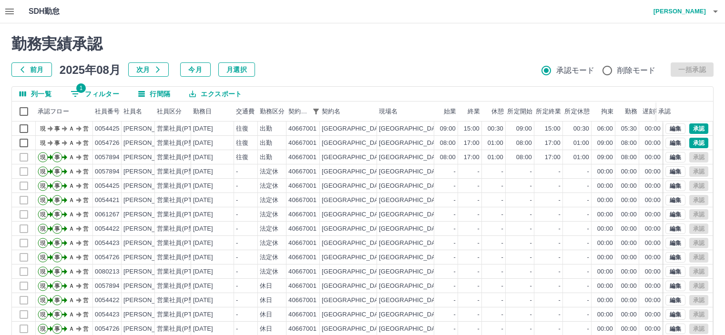 Image resolution: width=725 pixels, height=335 pixels. I want to click on div: 勤務, so click(631, 111).